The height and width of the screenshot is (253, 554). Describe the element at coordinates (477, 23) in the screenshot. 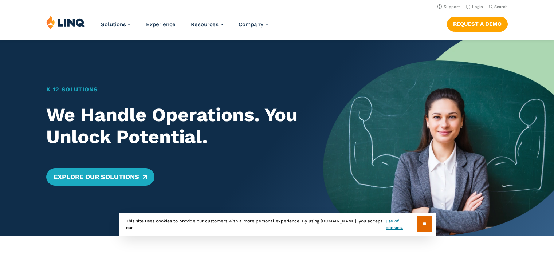

I see `nav: Button Navigation` at that location.